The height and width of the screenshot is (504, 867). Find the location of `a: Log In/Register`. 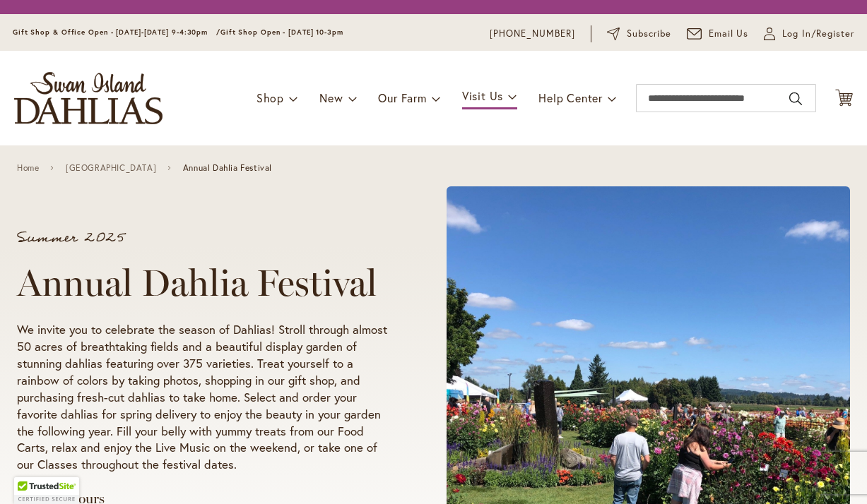

a: Log In/Register is located at coordinates (809, 33).